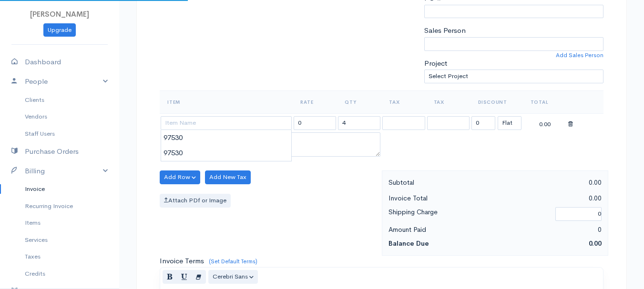  I want to click on div: Invoice Total, so click(440, 199).